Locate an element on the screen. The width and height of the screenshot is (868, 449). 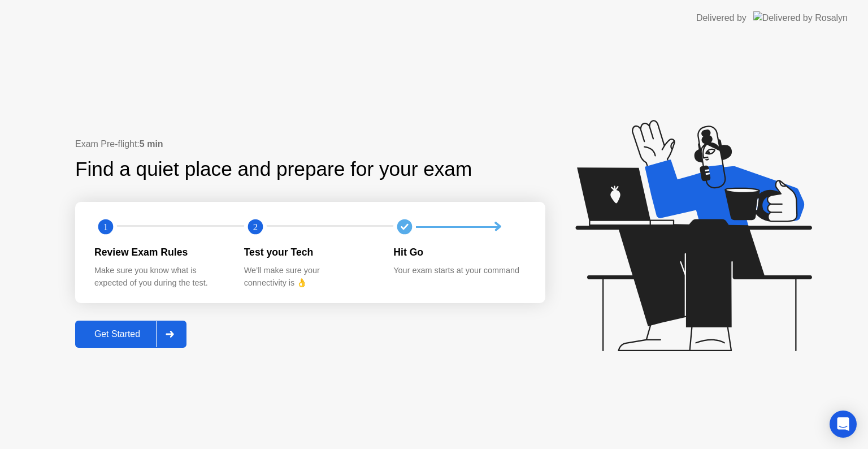
div: Delivered by is located at coordinates (722, 18).